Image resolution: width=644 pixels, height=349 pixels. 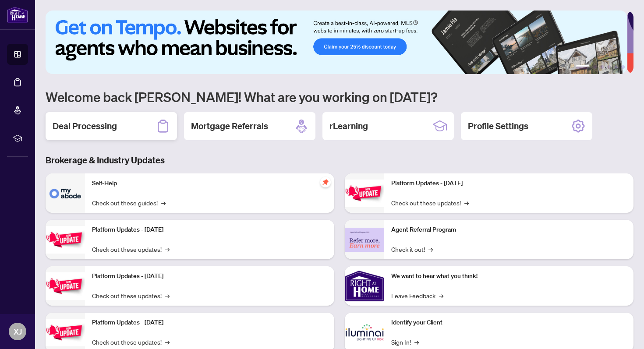 I want to click on img: Platform Updates - July 21, 2025, so click(x=65, y=286).